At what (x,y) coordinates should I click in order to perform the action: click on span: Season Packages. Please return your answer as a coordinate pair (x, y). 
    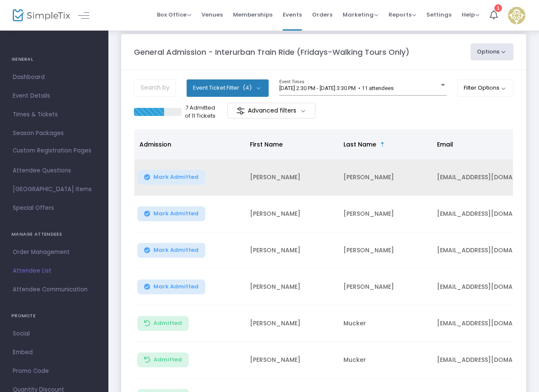
    Looking at the image, I should click on (54, 133).